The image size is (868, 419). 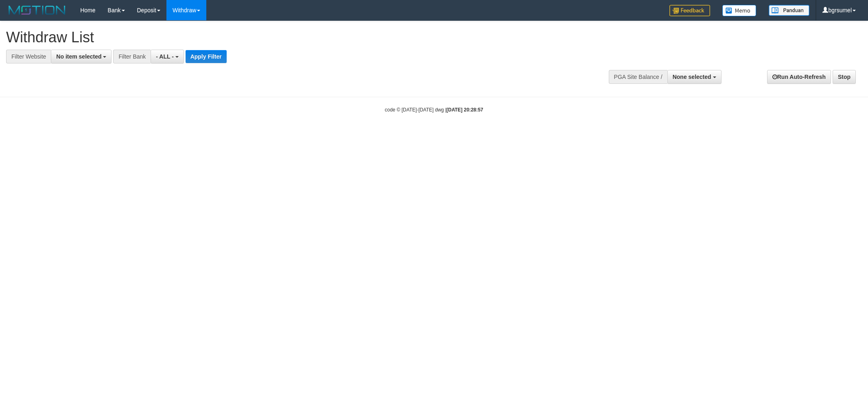 I want to click on img: MOTION_logo.png, so click(x=37, y=10).